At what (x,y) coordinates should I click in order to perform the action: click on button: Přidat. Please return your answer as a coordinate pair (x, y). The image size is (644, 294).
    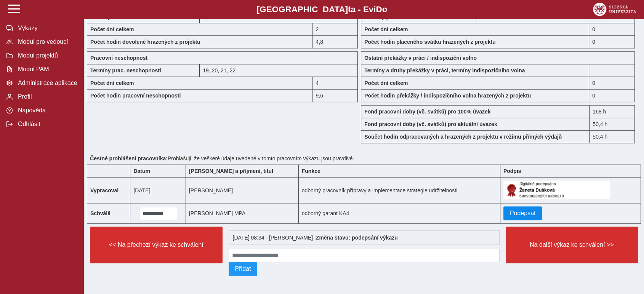
    Looking at the image, I should click on (243, 269).